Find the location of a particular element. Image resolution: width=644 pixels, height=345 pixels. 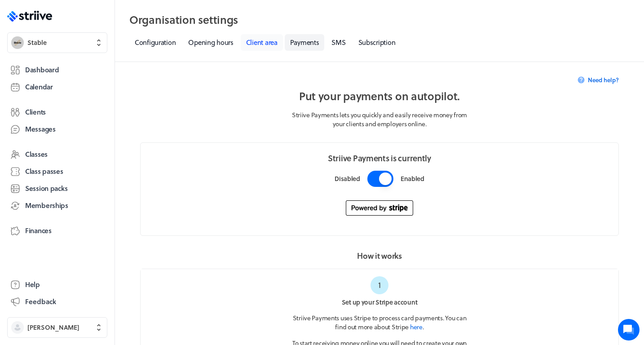

h2: Organisation settings is located at coordinates (380, 19).